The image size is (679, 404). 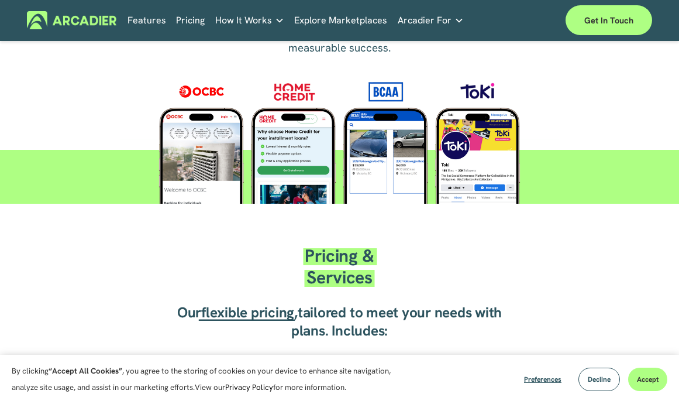 What do you see at coordinates (71, 20) in the screenshot?
I see `img: Arcadier` at bounding box center [71, 20].